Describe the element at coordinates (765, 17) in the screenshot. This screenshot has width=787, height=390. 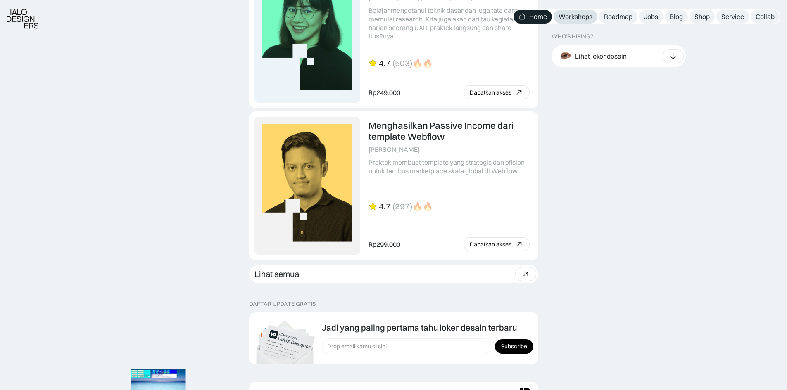
I see `a: Collab` at that location.